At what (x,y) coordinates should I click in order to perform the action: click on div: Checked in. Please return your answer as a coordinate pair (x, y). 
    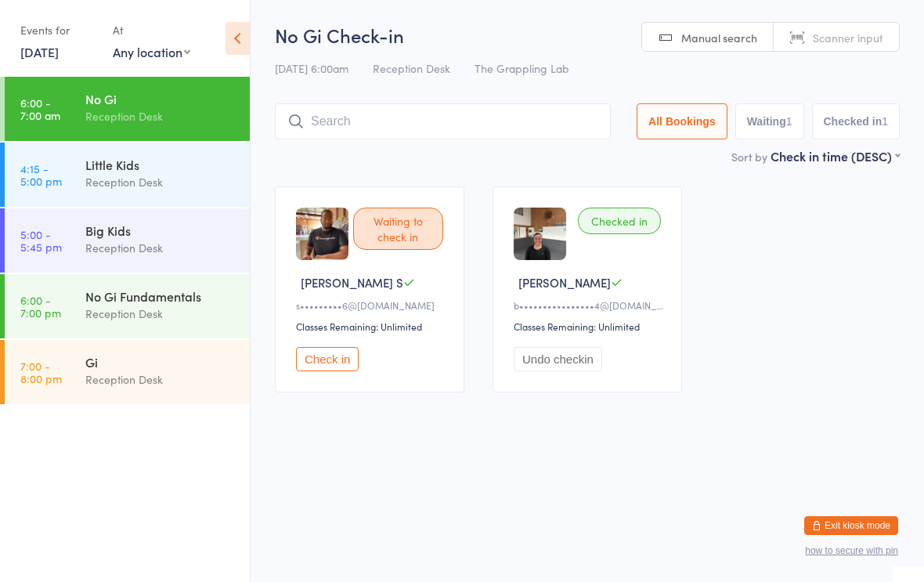
    Looking at the image, I should click on (620, 221).